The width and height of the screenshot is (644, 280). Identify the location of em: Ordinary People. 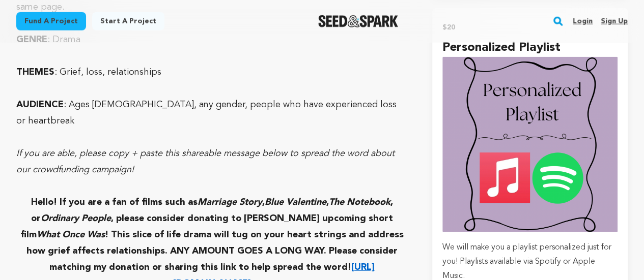
(76, 219).